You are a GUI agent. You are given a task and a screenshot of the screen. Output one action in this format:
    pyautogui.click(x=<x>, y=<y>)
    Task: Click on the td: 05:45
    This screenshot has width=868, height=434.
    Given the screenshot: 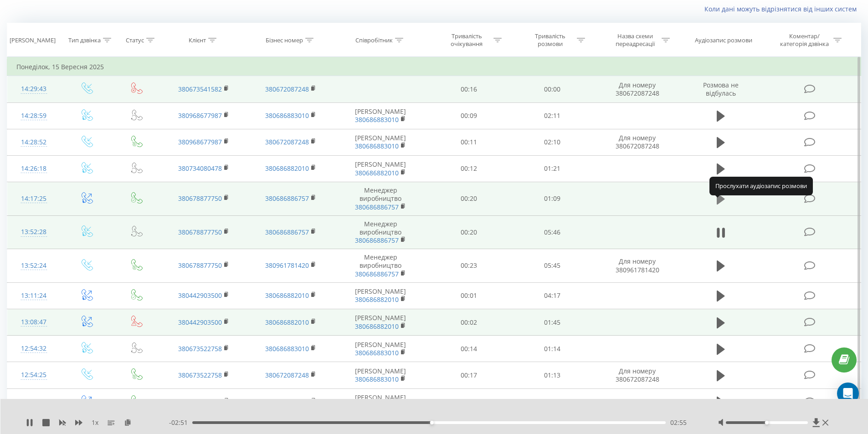 What is the action you would take?
    pyautogui.click(x=552, y=266)
    